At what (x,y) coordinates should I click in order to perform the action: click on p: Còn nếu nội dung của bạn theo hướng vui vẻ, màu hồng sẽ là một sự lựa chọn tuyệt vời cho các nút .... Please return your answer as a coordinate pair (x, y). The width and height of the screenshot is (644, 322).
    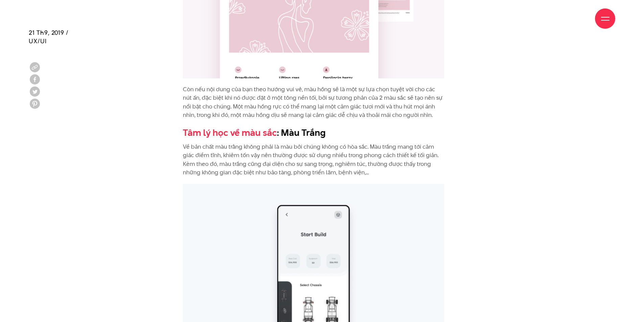
    Looking at the image, I should click on (313, 102).